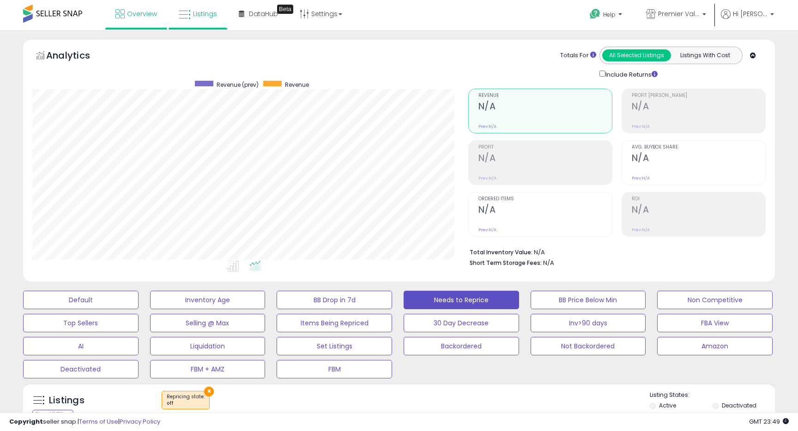 This screenshot has width=798, height=431. Describe the element at coordinates (506, 263) in the screenshot. I see `b: Short Term Storage Fees:` at that location.